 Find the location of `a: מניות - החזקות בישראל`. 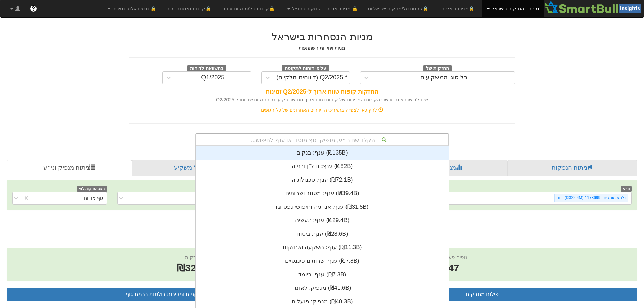

a: מניות - החזקות בישראל is located at coordinates (513, 9).